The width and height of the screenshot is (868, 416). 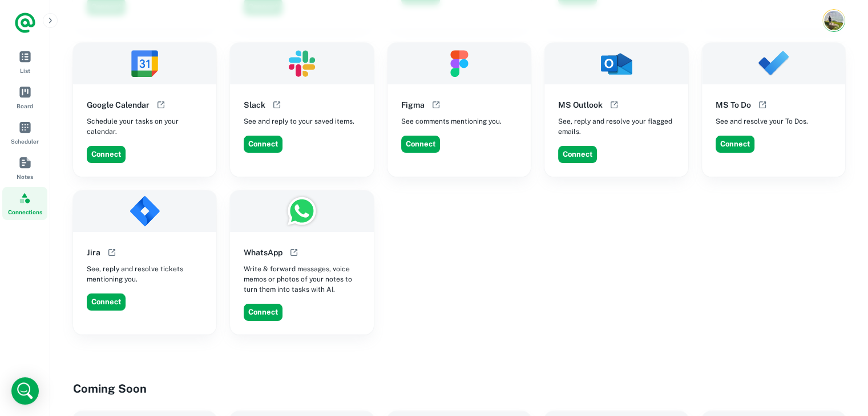 I want to click on h6: WhatsApp, so click(x=263, y=253).